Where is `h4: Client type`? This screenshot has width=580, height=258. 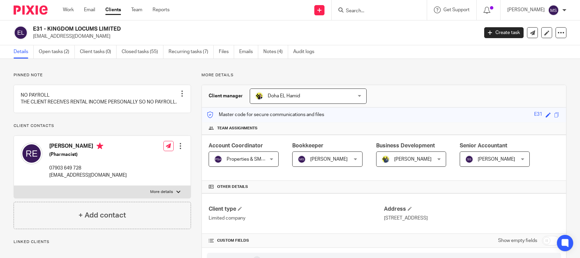
h4: Client type is located at coordinates (296, 209).